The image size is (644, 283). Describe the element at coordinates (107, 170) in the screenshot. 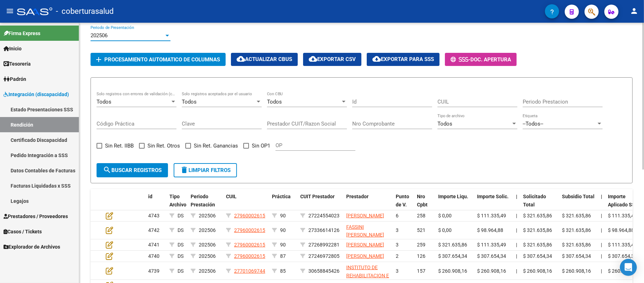

I see `mat-icon: search` at that location.